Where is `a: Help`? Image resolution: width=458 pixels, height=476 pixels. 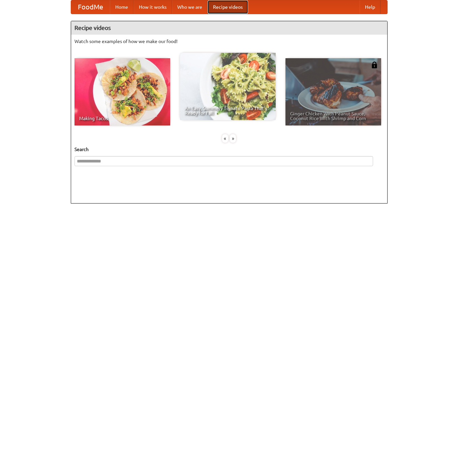 a: Help is located at coordinates (370, 7).